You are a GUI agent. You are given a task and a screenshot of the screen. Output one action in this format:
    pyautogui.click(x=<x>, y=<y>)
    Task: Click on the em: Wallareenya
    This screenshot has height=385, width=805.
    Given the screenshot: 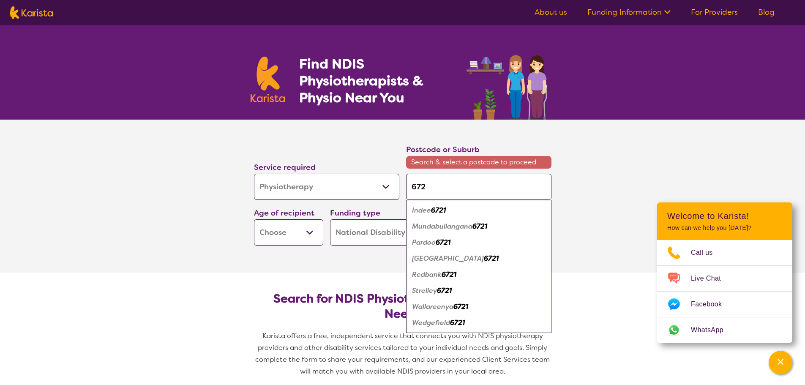 What is the action you would take?
    pyautogui.click(x=433, y=307)
    